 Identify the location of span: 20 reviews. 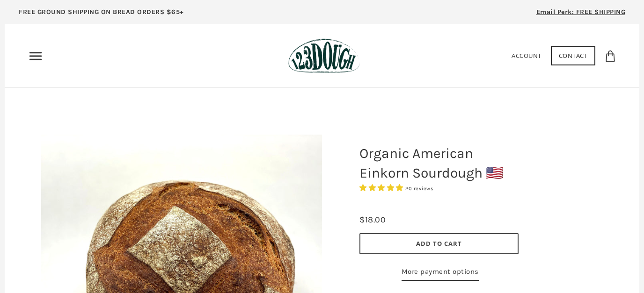
(420, 189).